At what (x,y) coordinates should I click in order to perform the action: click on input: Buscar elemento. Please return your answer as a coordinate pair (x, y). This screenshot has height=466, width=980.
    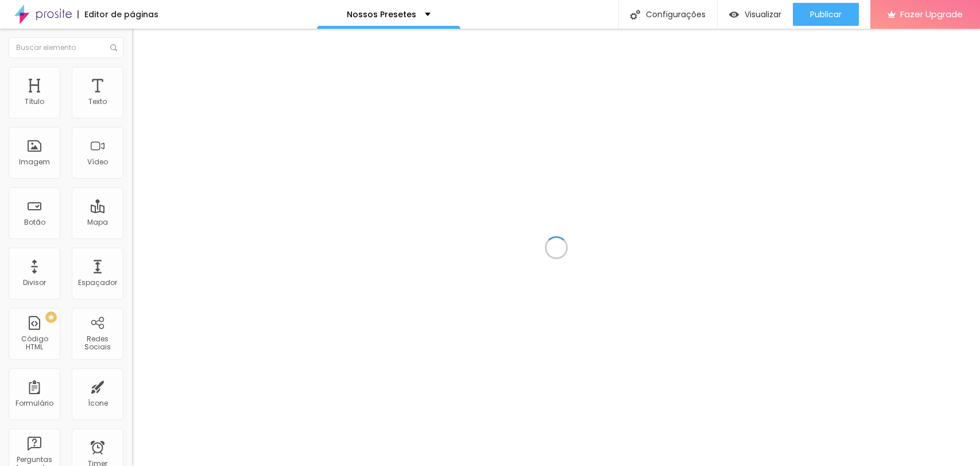
    Looking at the image, I should click on (66, 48).